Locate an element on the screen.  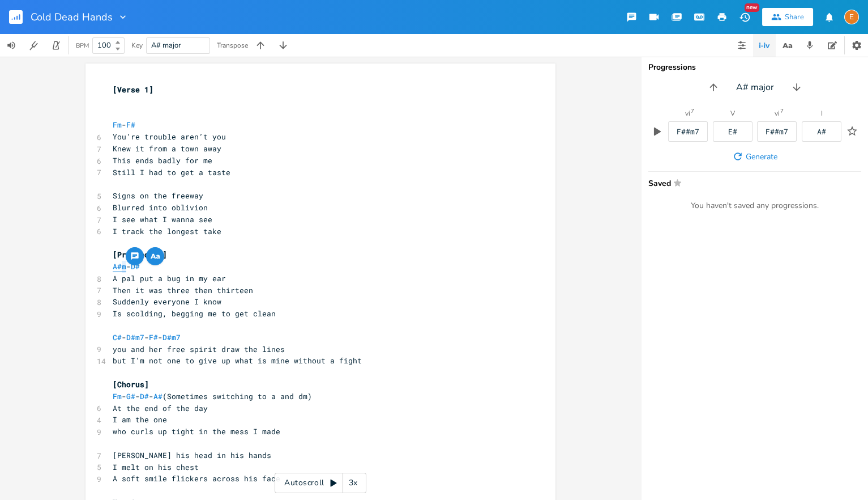
div: Key is located at coordinates (137, 46).